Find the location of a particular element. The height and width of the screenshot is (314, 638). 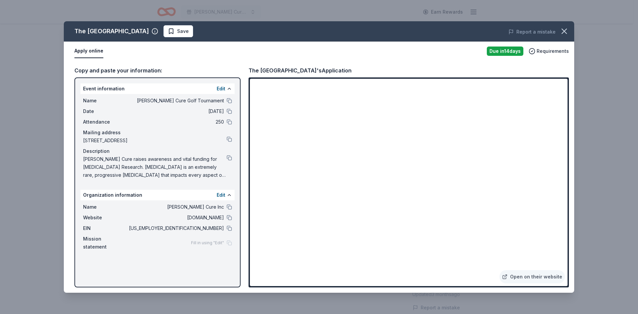

button: Save is located at coordinates (178, 31).